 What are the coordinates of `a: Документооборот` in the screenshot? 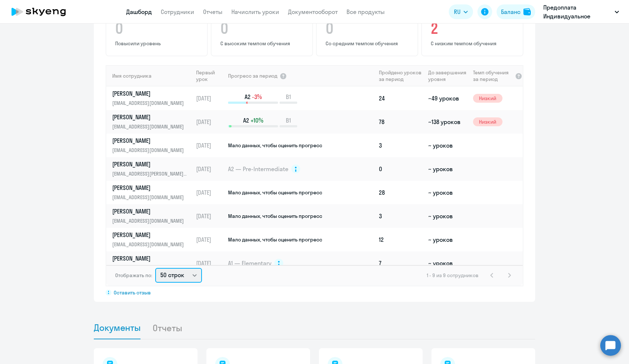 It's located at (313, 12).